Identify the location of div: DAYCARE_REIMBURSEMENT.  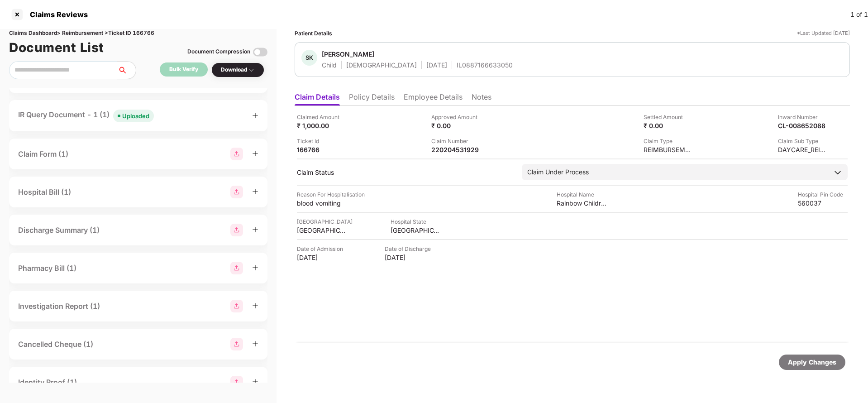
(803, 149).